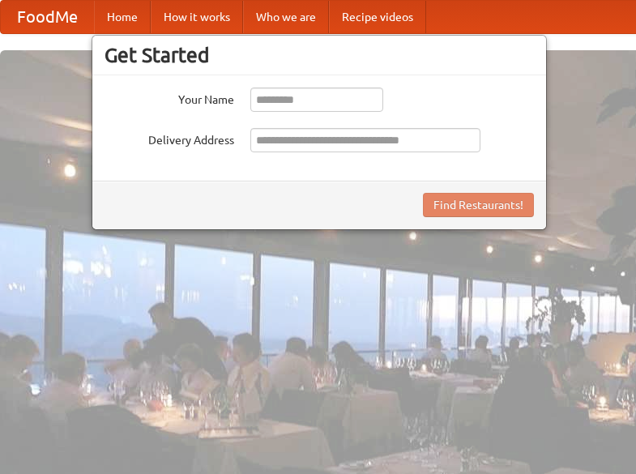 The height and width of the screenshot is (474, 636). What do you see at coordinates (319, 55) in the screenshot?
I see `h3: Get Started` at bounding box center [319, 55].